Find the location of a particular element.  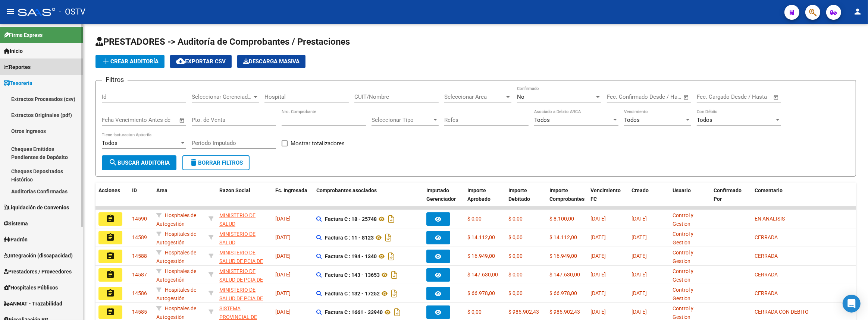

datatable-header-cell: Vencimiento FC is located at coordinates (608, 199).